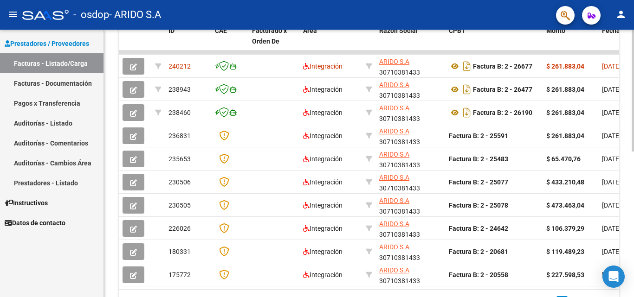 Image resolution: width=634 pixels, height=297 pixels. I want to click on datatable-header-cell: CPBT, so click(494, 41).